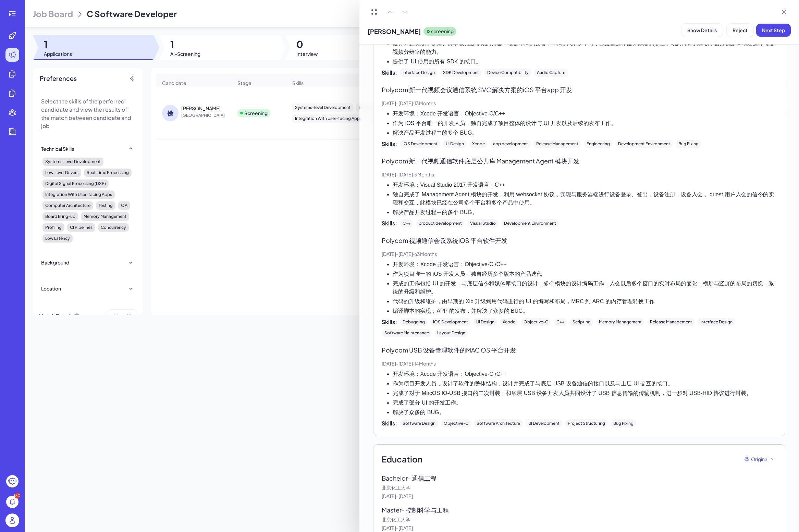 The height and width of the screenshot is (532, 799). What do you see at coordinates (407, 333) in the screenshot?
I see `div: Software Maintenance` at bounding box center [407, 333].